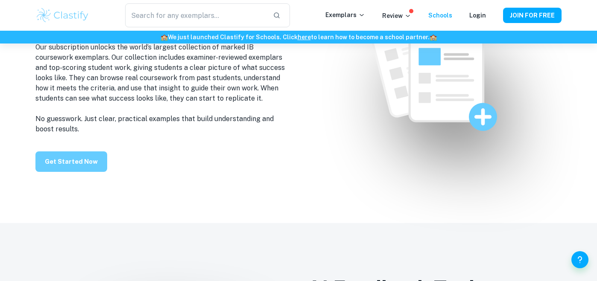 The height and width of the screenshot is (281, 597). What do you see at coordinates (71, 162) in the screenshot?
I see `a: Get Started Now` at bounding box center [71, 162].